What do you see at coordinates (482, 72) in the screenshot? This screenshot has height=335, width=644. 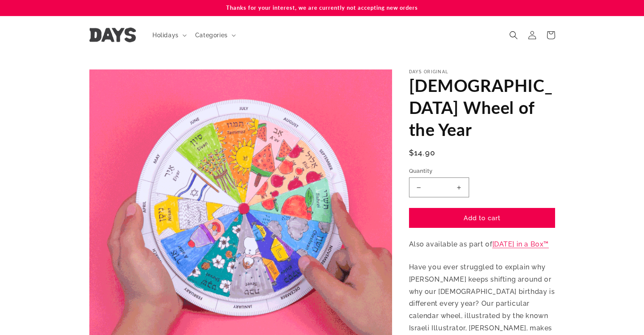 I see `p: Days Original` at bounding box center [482, 72].